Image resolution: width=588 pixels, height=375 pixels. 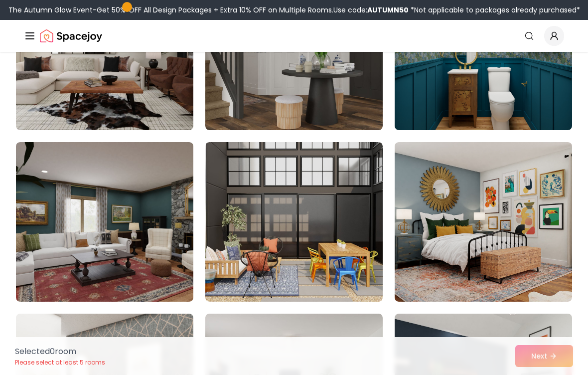 What do you see at coordinates (70, 36) in the screenshot?
I see `img: Spacejoy Logo` at bounding box center [70, 36].